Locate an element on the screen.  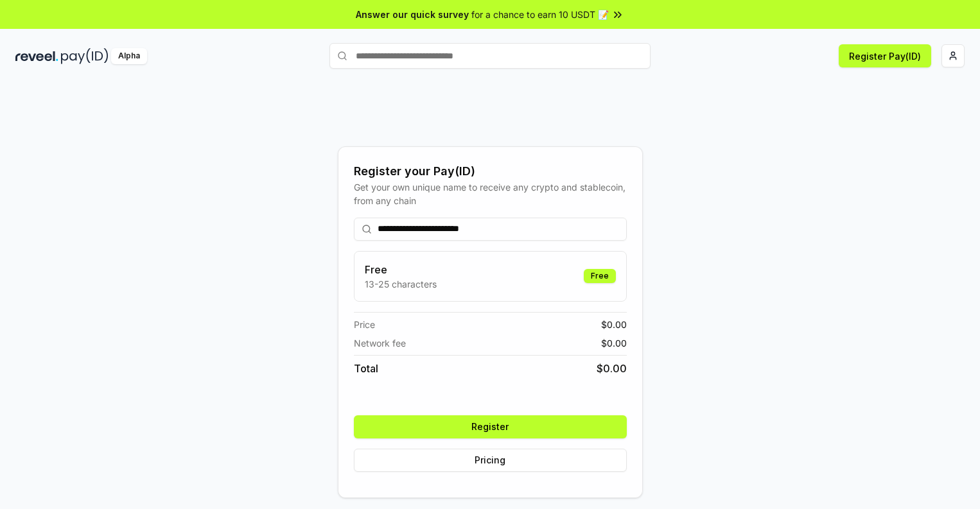
span: Answer our quick survey is located at coordinates (412, 14).